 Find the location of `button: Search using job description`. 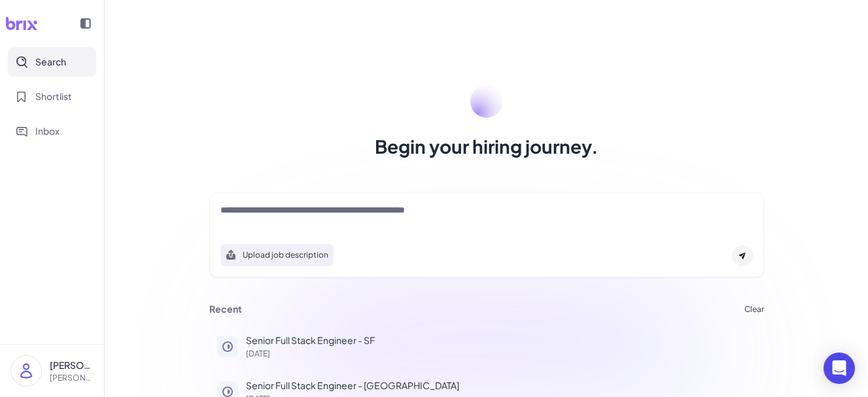

button: Search using job description is located at coordinates (276, 255).